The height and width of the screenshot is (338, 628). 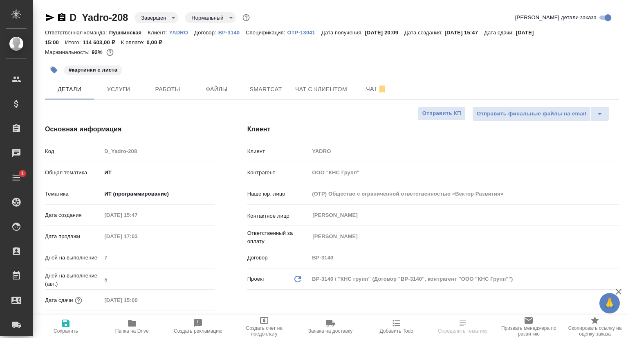 What do you see at coordinates (73, 151) in the screenshot?
I see `p: Код` at bounding box center [73, 151].